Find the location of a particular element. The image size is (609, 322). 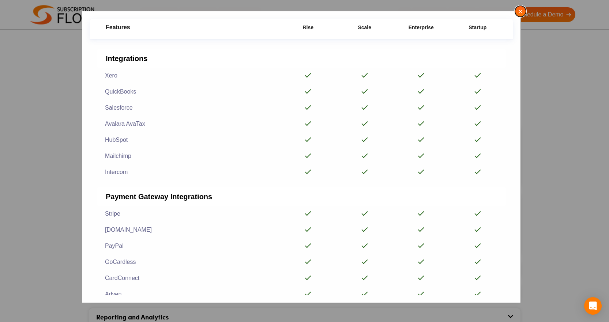

div: Adyen is located at coordinates (188, 294).